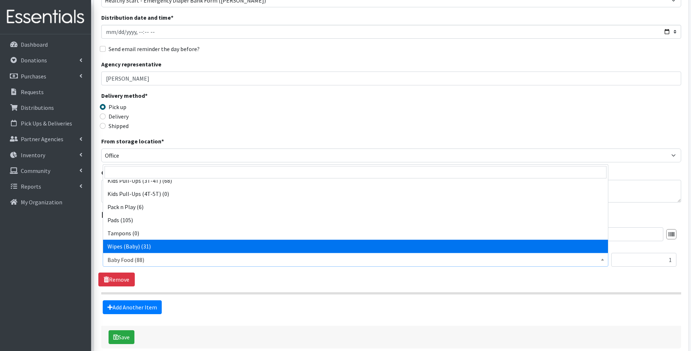  What do you see at coordinates (131, 64) in the screenshot?
I see `label: Agency representative` at bounding box center [131, 64].